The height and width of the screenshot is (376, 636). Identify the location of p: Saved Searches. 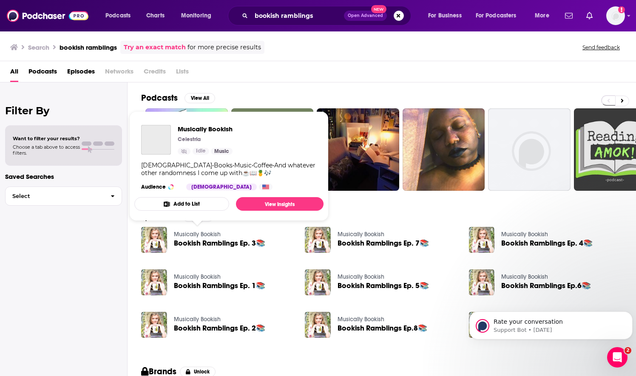
(63, 176).